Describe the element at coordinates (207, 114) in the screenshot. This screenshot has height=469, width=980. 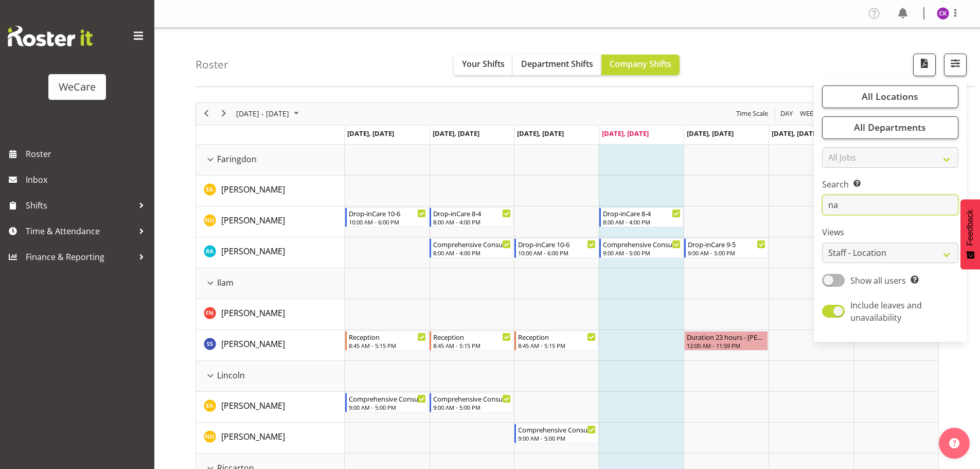
I see `div: previous period` at that location.